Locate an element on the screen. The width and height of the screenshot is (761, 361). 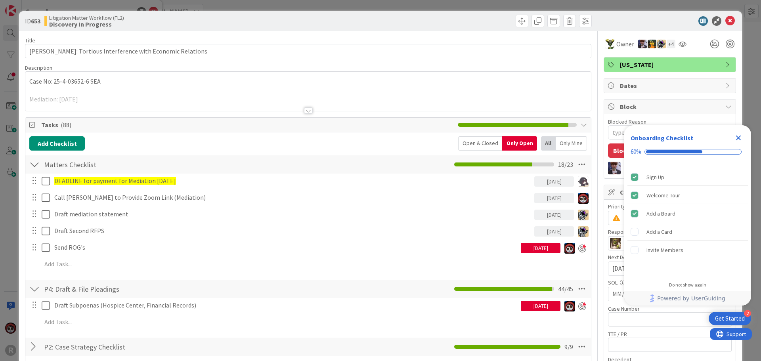
div: Sign Up is complete. is located at coordinates (688, 177).